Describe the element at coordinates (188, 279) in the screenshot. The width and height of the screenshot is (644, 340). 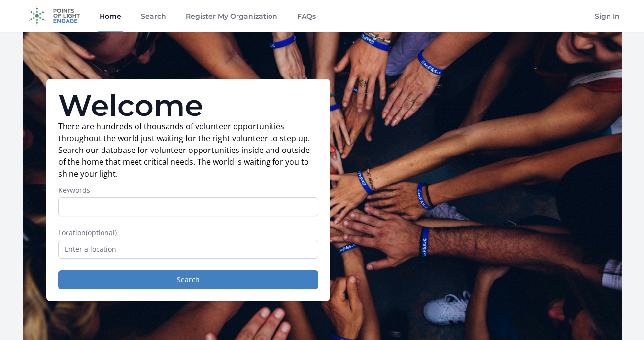
I see `button: Search` at that location.